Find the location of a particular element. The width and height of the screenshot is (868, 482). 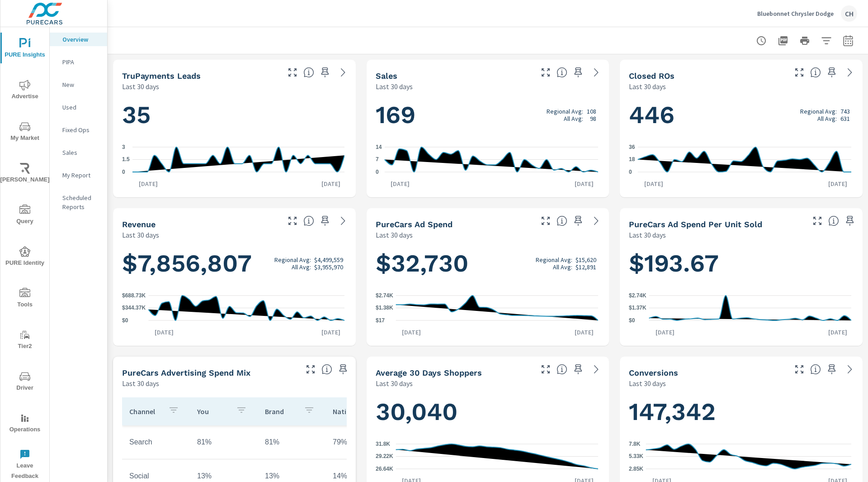

p: Sales is located at coordinates (81, 152).